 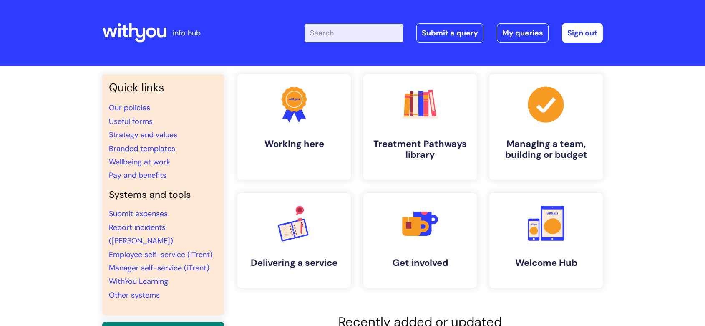 What do you see at coordinates (134, 295) in the screenshot?
I see `a: Other systems` at bounding box center [134, 295].